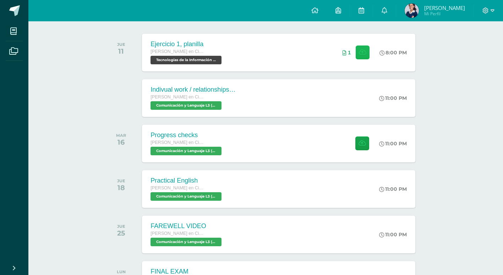 Image resolution: width=503 pixels, height=275 pixels. Describe the element at coordinates (412, 11) in the screenshot. I see `img: e02daa564f9ae22352469c3b1ab1c877.png` at that location.